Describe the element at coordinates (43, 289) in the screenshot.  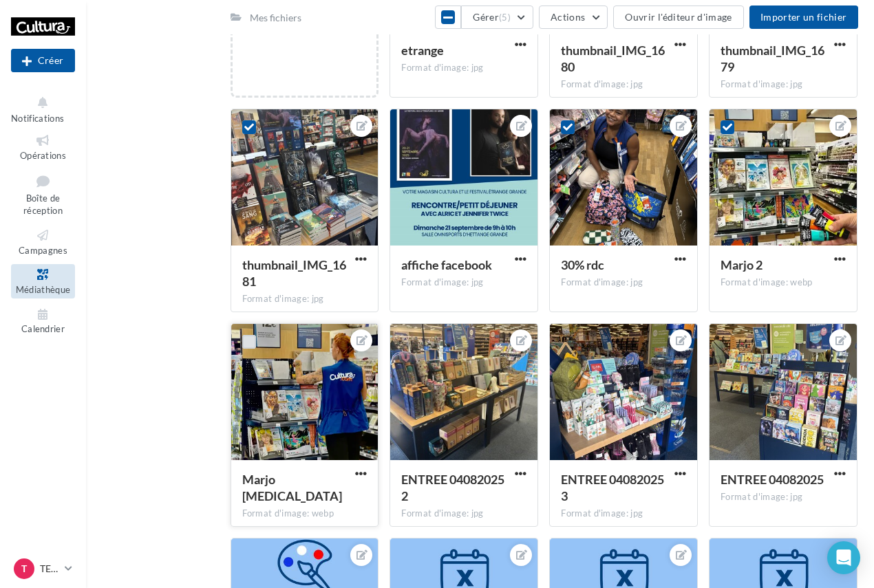
I see `span: Médiathèque` at that location.